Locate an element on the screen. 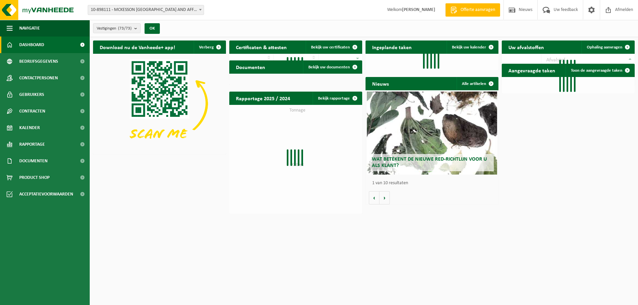 The height and width of the screenshot is (305, 638). span: Rapportage is located at coordinates (32, 145).